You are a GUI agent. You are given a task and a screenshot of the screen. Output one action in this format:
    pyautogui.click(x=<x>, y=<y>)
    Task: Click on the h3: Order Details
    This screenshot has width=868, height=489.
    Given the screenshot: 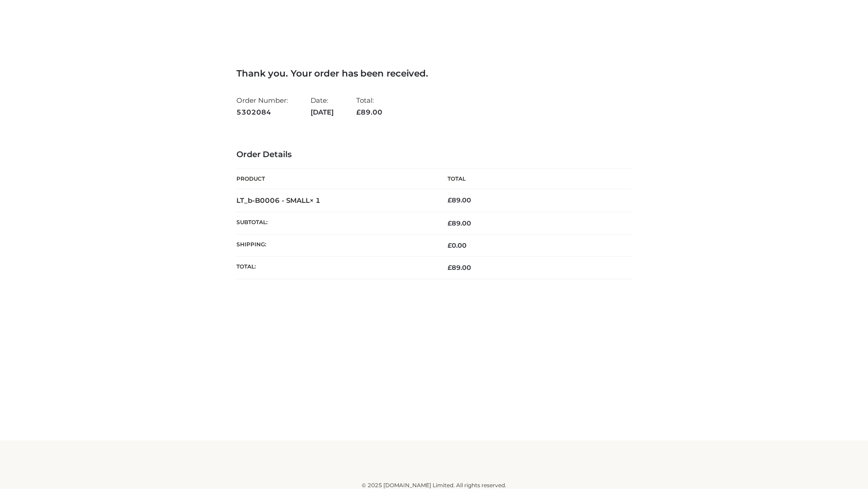 What is the action you would take?
    pyautogui.click(x=434, y=155)
    